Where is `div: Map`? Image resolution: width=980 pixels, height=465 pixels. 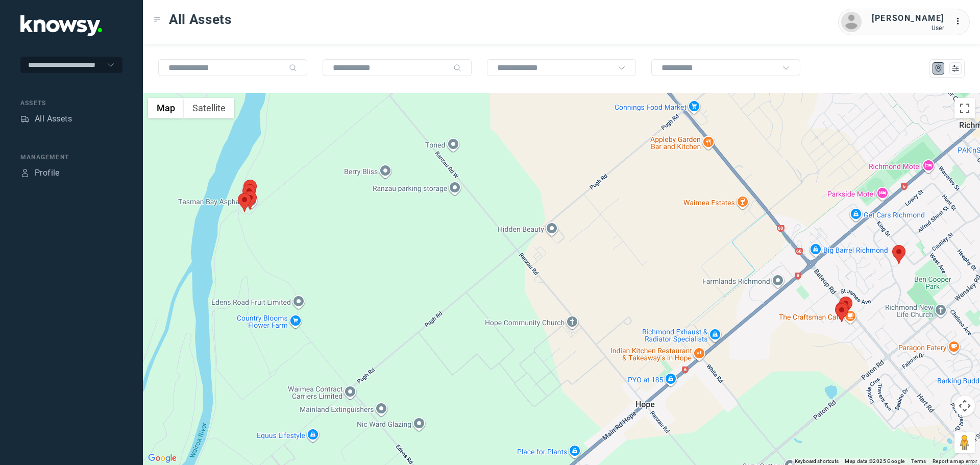 div: Map is located at coordinates (939, 68).